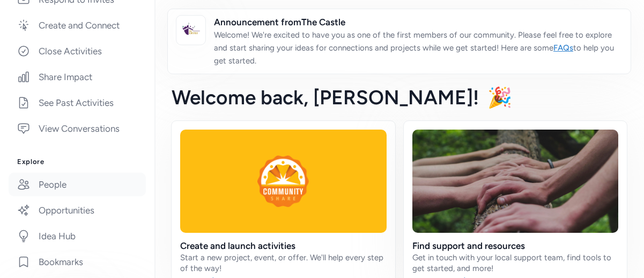 This screenshot has height=278, width=644. I want to click on a: Close Activities, so click(77, 51).